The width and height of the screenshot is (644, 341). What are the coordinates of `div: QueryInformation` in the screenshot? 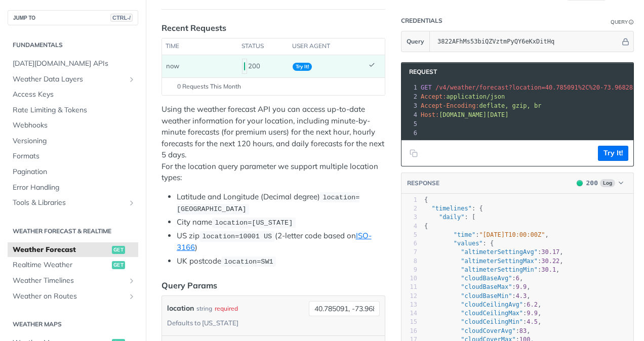 It's located at (622, 22).